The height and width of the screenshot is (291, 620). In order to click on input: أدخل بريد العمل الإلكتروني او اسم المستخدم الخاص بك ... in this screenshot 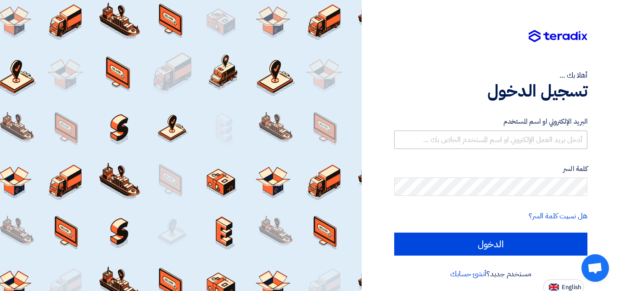, I will do `click(491, 140)`.